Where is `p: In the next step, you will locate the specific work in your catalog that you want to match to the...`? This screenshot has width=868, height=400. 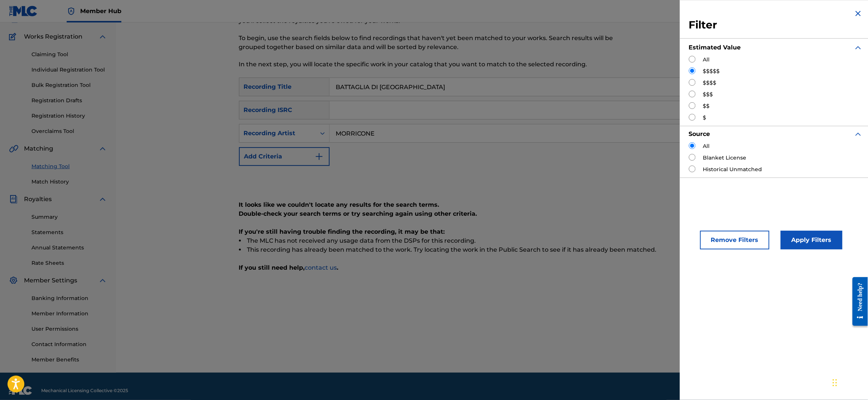
p: In the next step, you will locate the specific work in your catalog that you want to match to the... is located at coordinates (434, 65).